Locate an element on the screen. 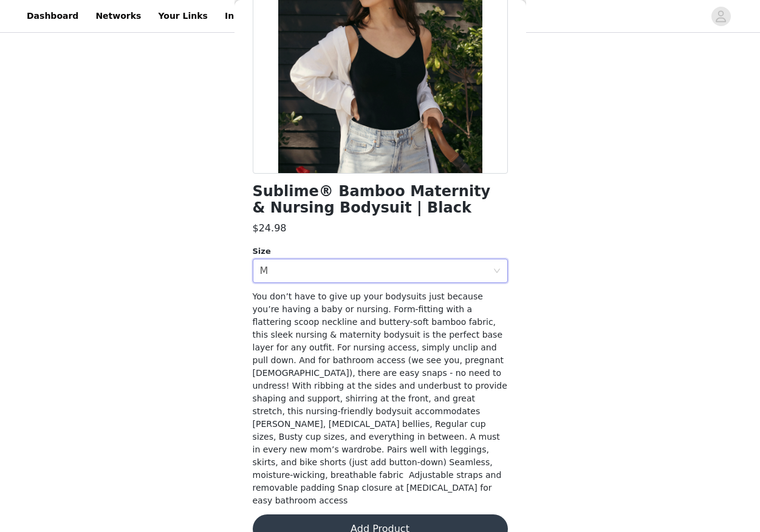 The height and width of the screenshot is (532, 760). a: Your Links is located at coordinates (183, 16).